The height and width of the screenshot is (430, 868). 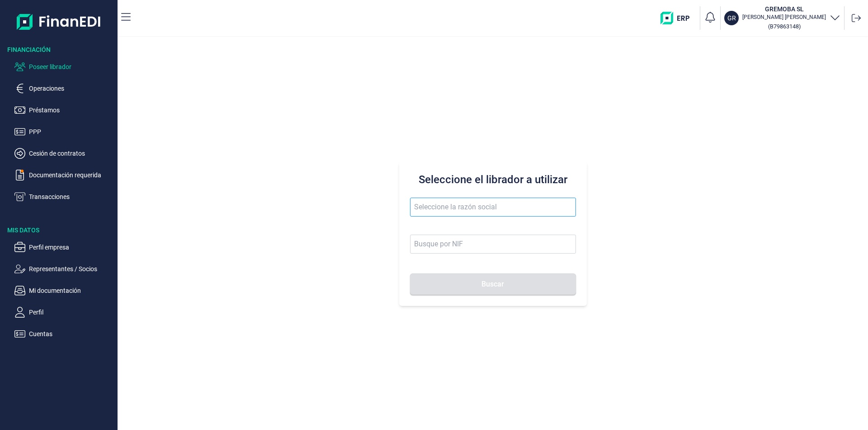 I want to click on img: Logo de aplicación, so click(x=59, y=22).